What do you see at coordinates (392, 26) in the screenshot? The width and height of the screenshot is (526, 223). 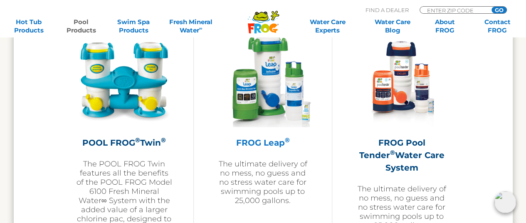 I see `a: Water CareBlog` at bounding box center [392, 26].